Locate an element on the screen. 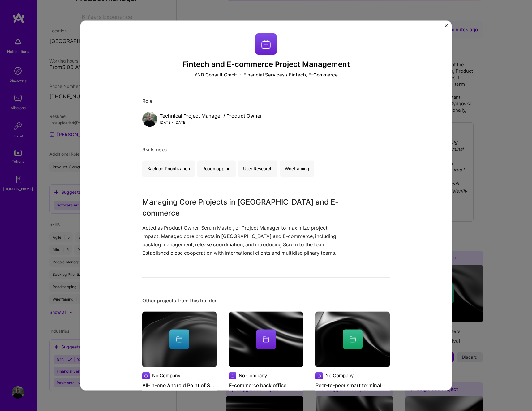 This screenshot has width=532, height=411. p: Acted as Product Owner, Scrum Master, or Project Manager to maximize project impact. Managed core... is located at coordinates (243, 240).